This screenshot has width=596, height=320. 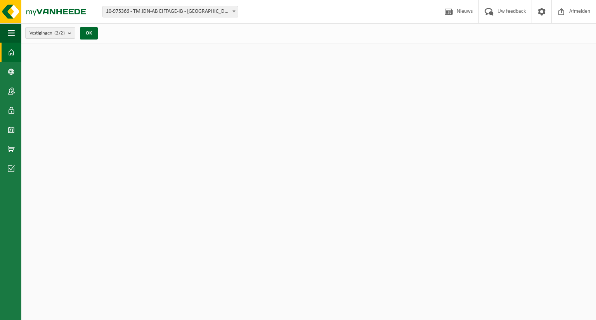 I want to click on count: (2/2), so click(x=59, y=33).